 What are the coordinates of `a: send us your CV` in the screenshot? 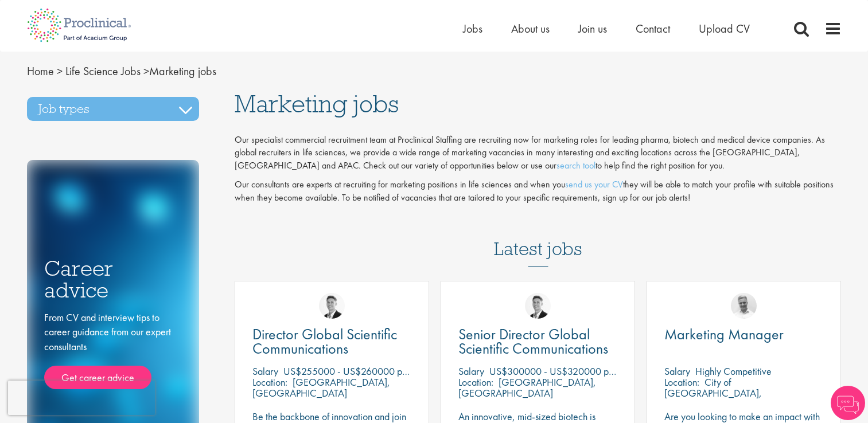 It's located at (593, 184).